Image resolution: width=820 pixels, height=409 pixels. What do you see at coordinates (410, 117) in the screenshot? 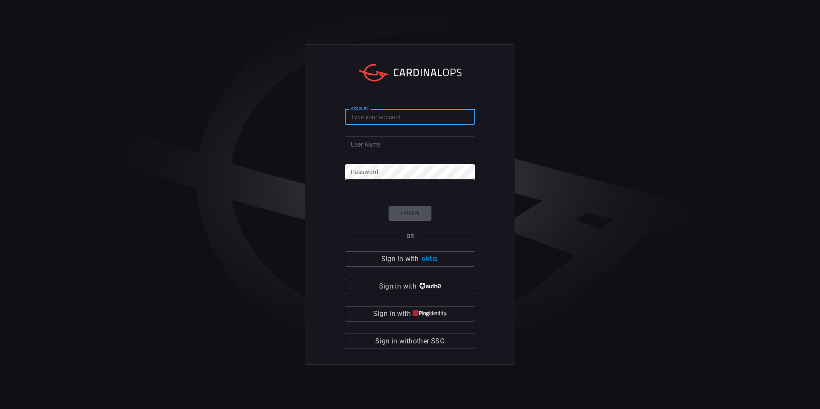
I see `input: Type your account` at bounding box center [410, 117].